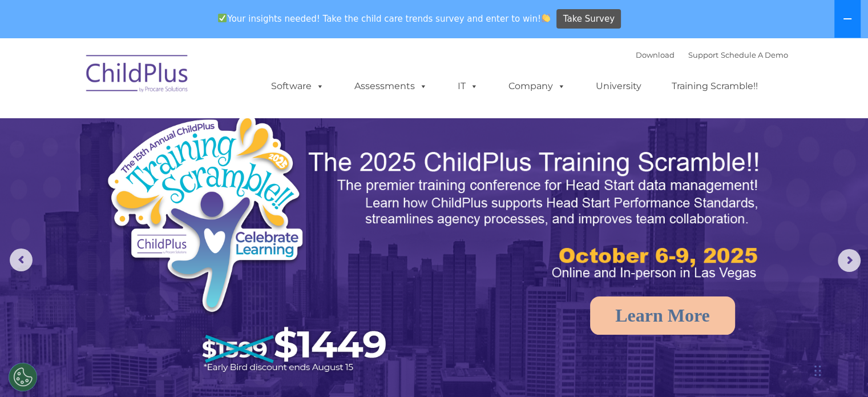  I want to click on span: Last name, so click(176, 79).